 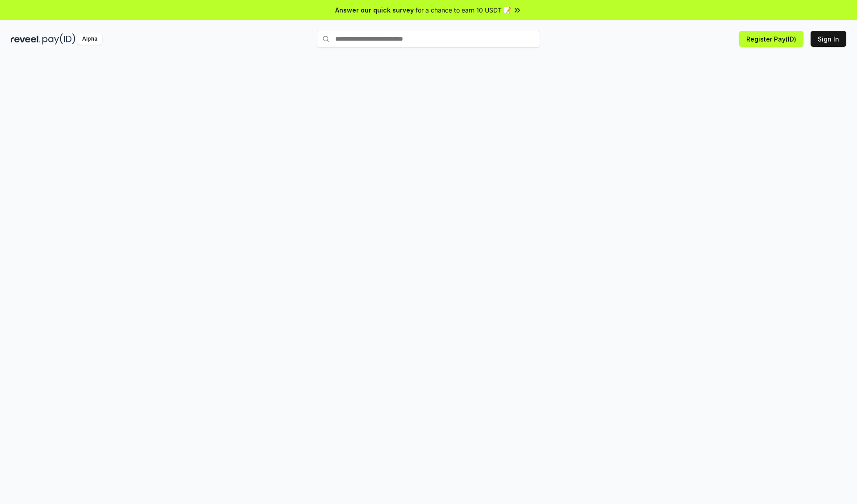 I want to click on span: for a chance to earn 10 USDT 📝, so click(x=463, y=10).